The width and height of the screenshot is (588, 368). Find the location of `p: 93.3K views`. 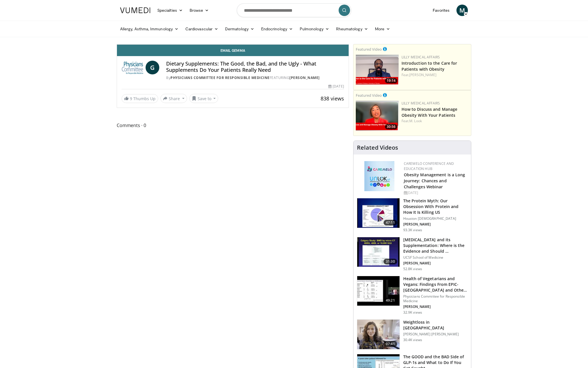

p: 93.3K views is located at coordinates (413, 230).